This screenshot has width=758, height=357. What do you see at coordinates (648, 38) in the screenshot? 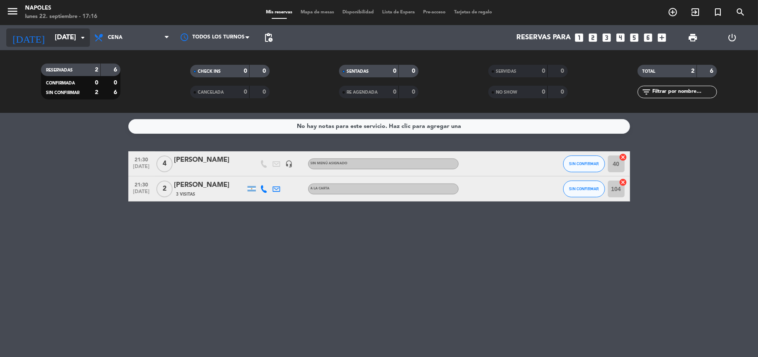
I see `i: looks_6` at bounding box center [648, 38].